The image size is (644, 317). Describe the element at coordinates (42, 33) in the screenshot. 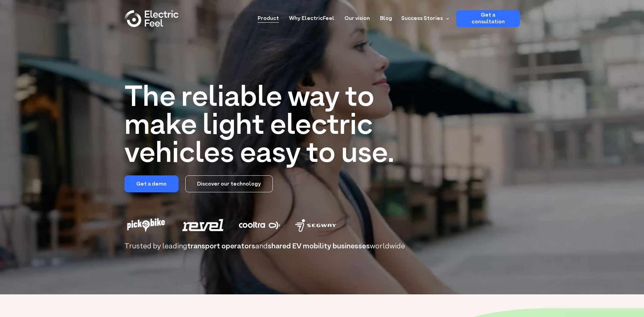

I see `input: Submit` at that location.